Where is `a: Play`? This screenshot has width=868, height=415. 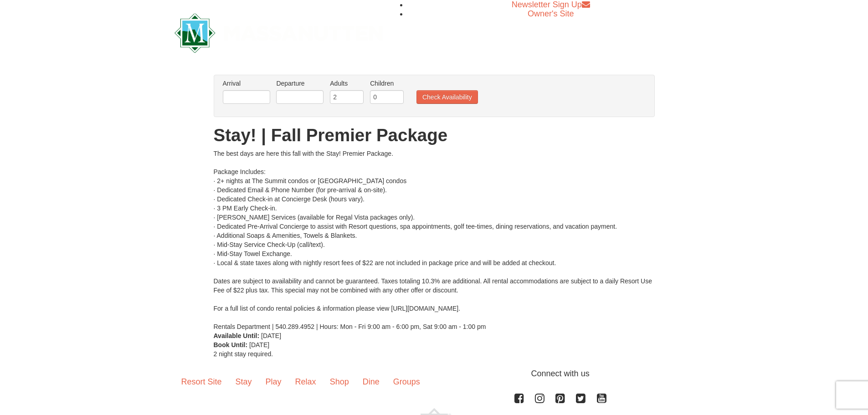 a: Play is located at coordinates (274, 382).